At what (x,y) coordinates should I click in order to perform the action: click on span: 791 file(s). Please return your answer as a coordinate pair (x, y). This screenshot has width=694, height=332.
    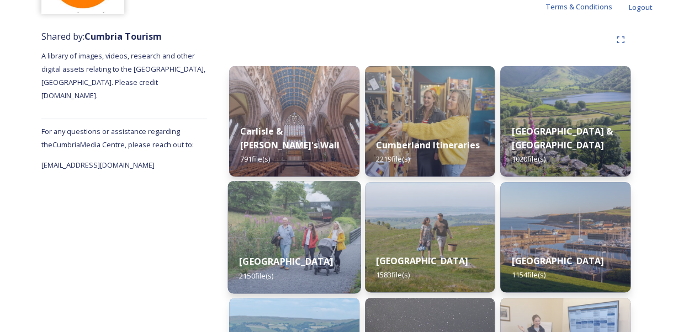
    Looking at the image, I should click on (255, 159).